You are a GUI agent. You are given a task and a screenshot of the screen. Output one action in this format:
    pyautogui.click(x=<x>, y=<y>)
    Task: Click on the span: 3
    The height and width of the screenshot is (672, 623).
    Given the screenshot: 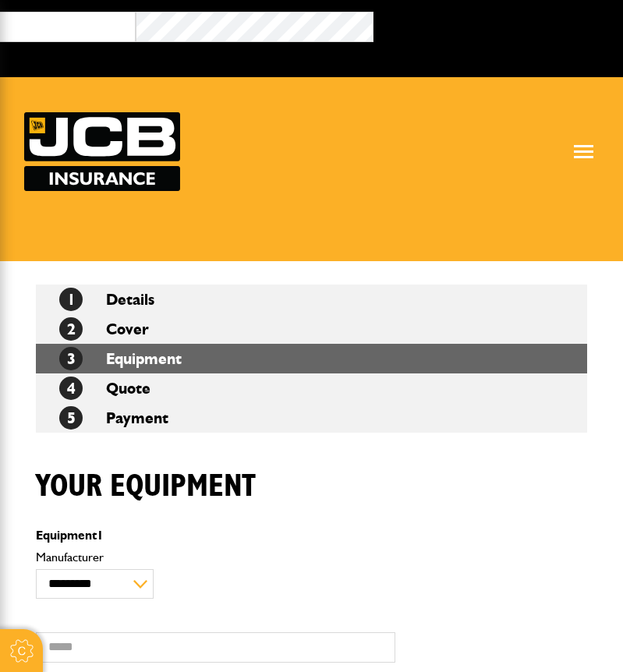 What is the action you would take?
    pyautogui.click(x=71, y=359)
    